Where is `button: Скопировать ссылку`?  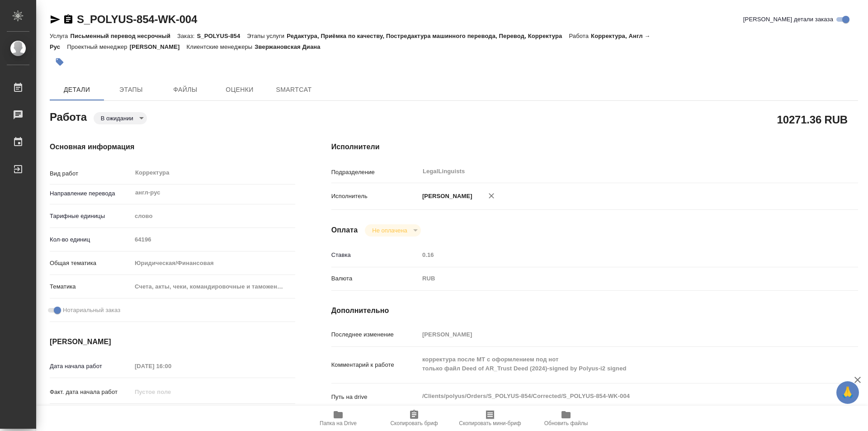 button: Скопировать ссылку is located at coordinates (68, 20).